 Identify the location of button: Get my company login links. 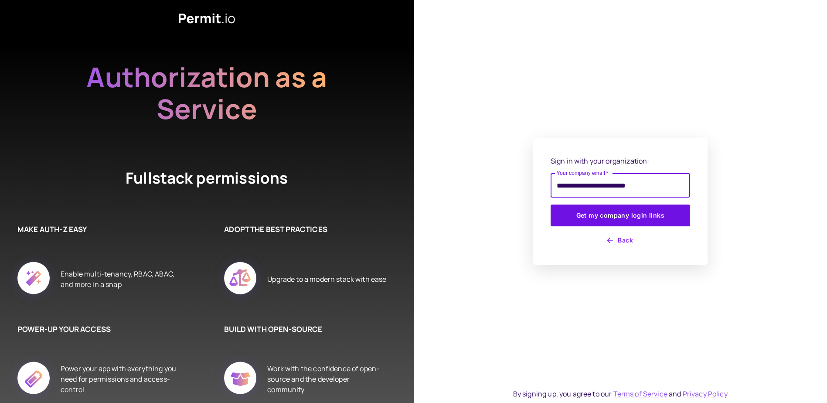
(621, 215).